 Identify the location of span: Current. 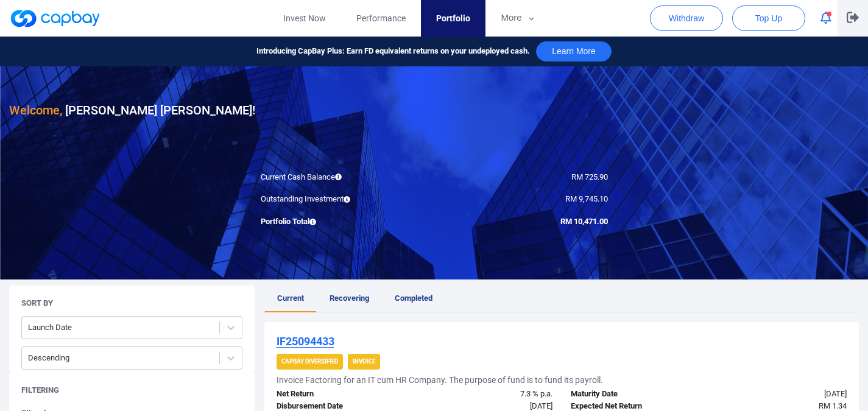
(290, 298).